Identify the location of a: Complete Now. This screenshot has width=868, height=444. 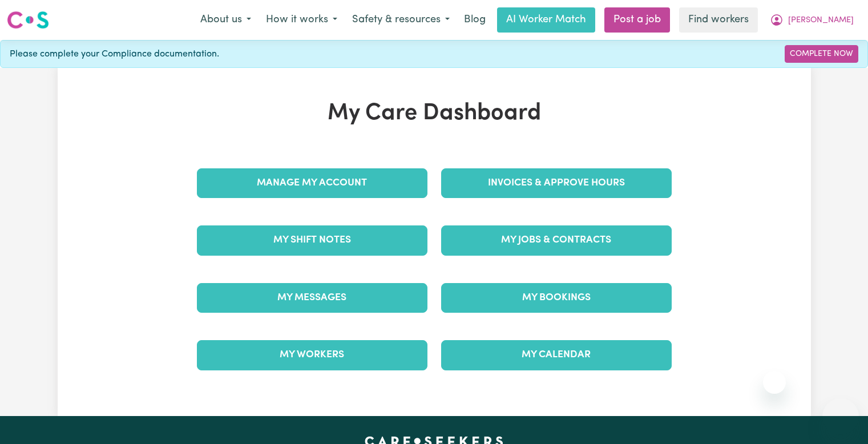
(822, 54).